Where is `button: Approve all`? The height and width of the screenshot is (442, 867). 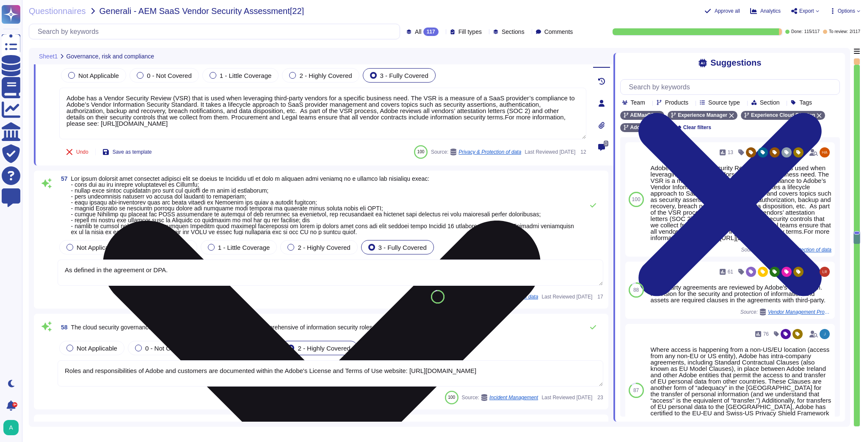
button: Approve all is located at coordinates (722, 11).